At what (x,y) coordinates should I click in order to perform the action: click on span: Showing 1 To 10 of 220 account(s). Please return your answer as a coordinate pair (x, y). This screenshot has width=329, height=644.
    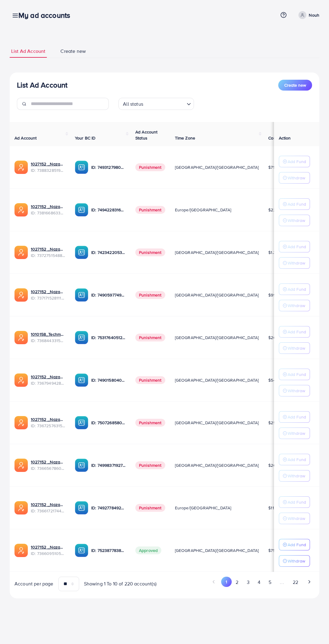
    Looking at the image, I should click on (120, 583).